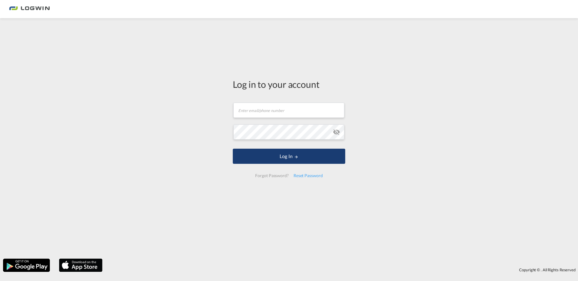  Describe the element at coordinates (81, 265) in the screenshot. I see `img: apple.png` at that location.